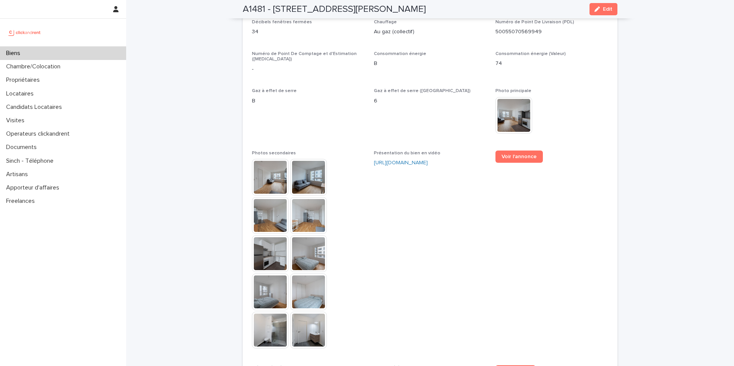 The image size is (734, 366). I want to click on span: Edit, so click(607, 9).